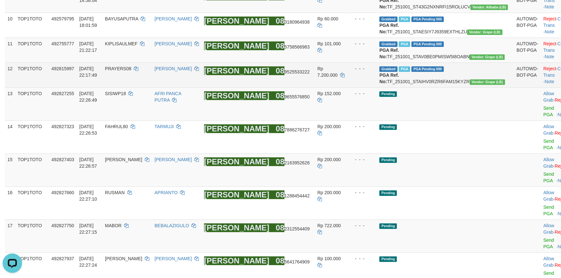 This screenshot has width=561, height=278. Describe the element at coordinates (550, 19) in the screenshot. I see `a: Reject` at that location.